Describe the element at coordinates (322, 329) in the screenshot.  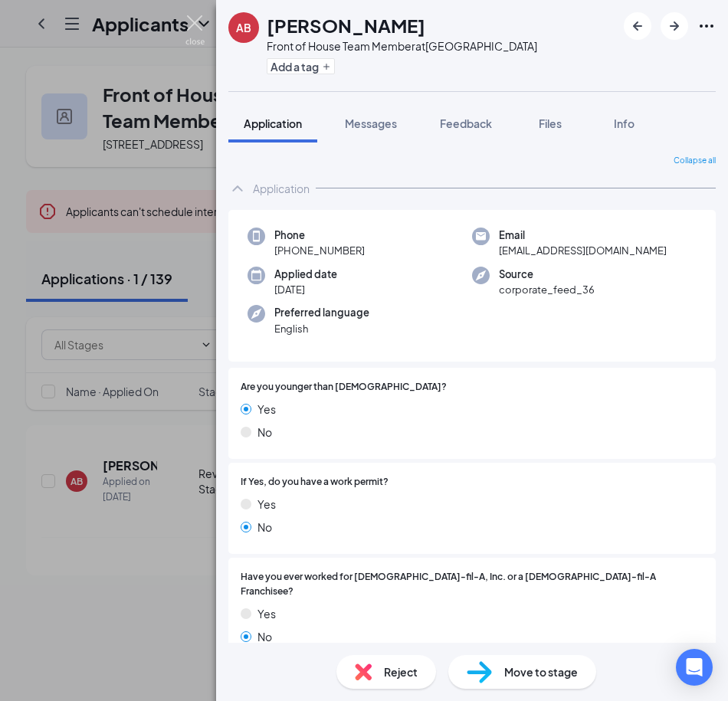
I see `span: English` at that location.